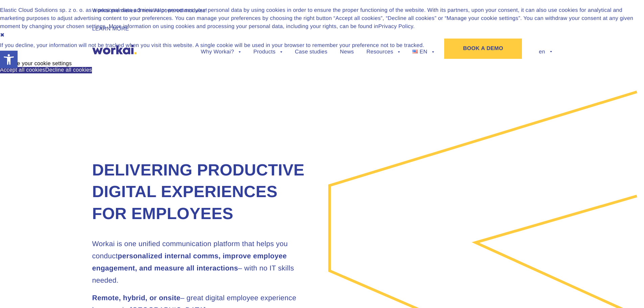 This screenshot has height=308, width=644. What do you see at coordinates (483, 49) in the screenshot?
I see `a: BOOK A DEMO` at bounding box center [483, 49].